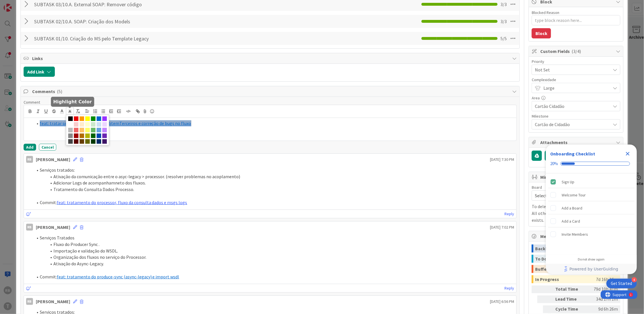  I want to click on span: Attachments, so click(577, 143).